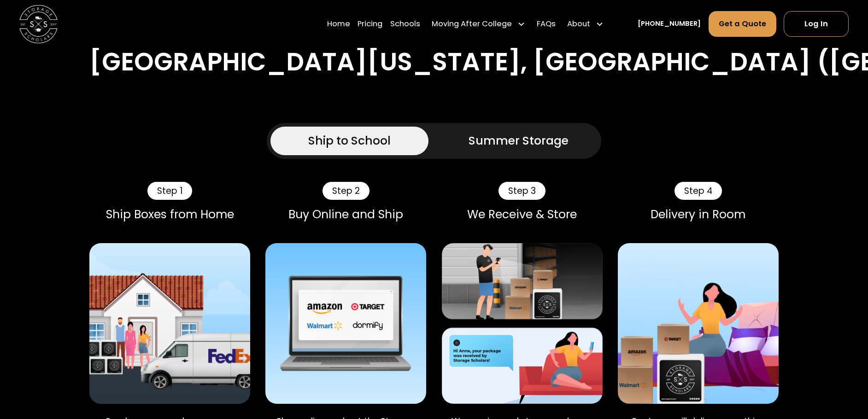  Describe the element at coordinates (697, 215) in the screenshot. I see `div: Delivery in Room` at that location.